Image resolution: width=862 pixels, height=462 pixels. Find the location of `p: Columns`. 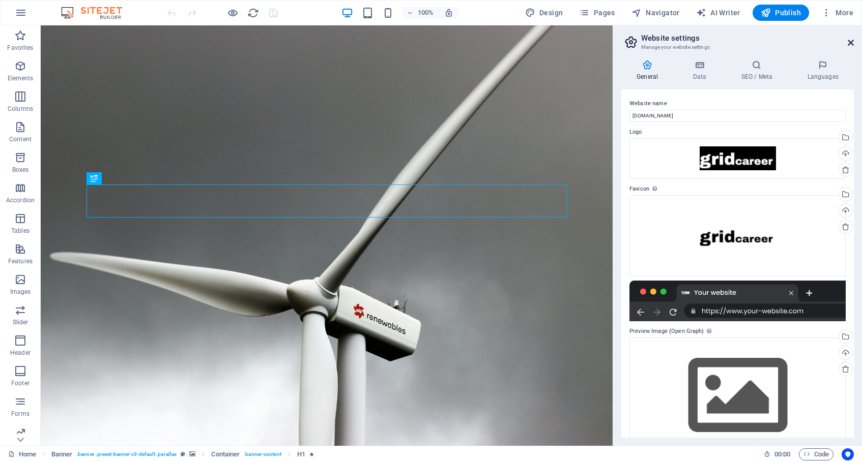

p: Columns is located at coordinates (20, 109).